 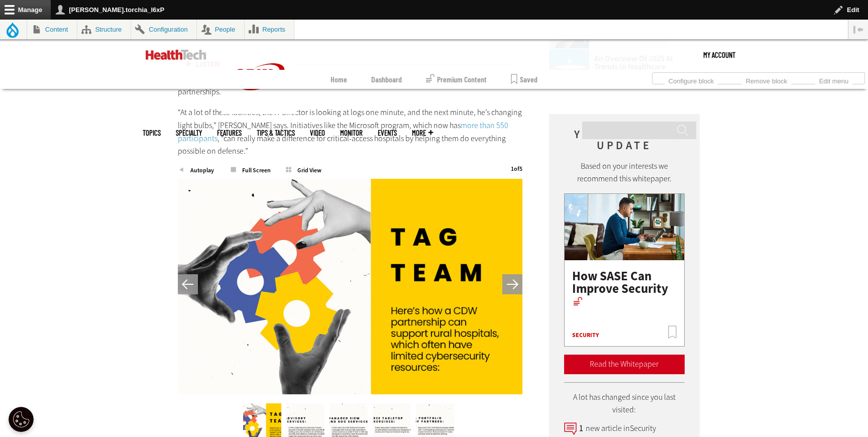 I want to click on img: Work from home, so click(x=624, y=227).